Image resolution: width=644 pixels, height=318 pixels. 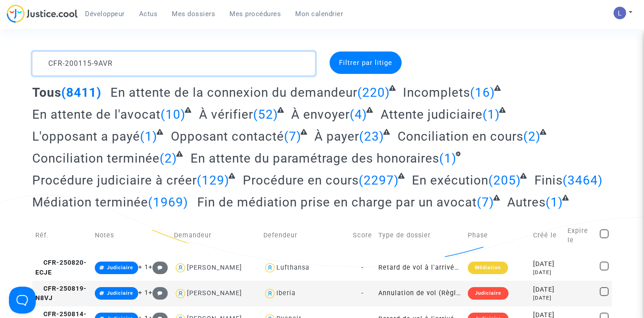 What do you see at coordinates (105, 14) in the screenshot?
I see `a: Développeur` at bounding box center [105, 14].